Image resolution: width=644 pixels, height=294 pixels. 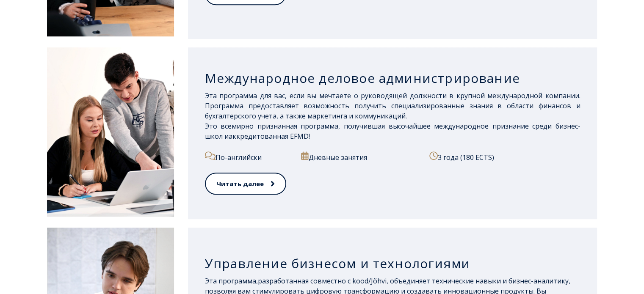 I want to click on img: Международное деловое администрирование, so click(x=111, y=132).